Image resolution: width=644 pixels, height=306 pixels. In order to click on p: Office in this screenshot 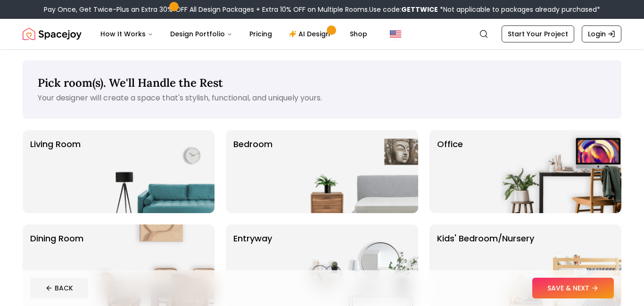, I will do `click(450, 172)`.